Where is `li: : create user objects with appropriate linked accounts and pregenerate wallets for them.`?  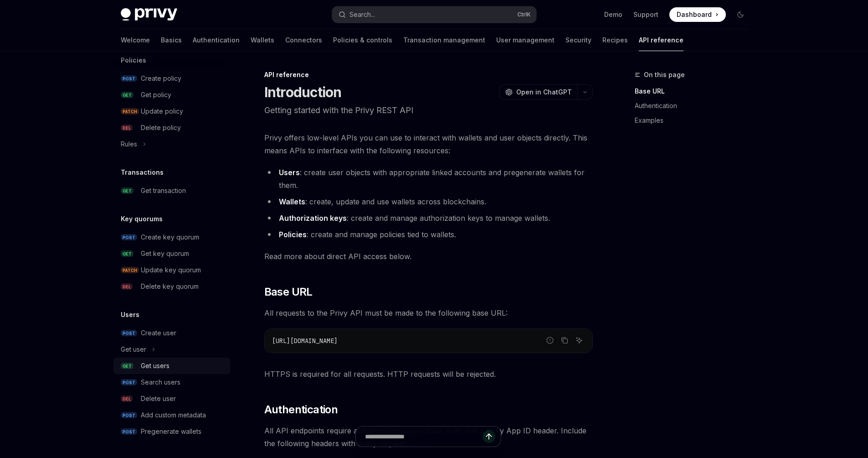 li: : create user objects with appropriate linked accounts and pregenerate wallets for them. is located at coordinates (428, 179).